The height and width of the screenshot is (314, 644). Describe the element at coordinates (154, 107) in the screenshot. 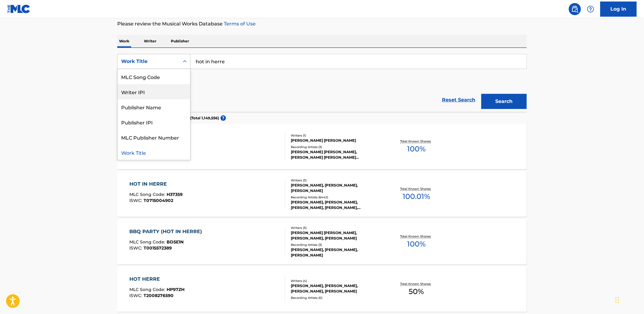

I see `div: Publisher Name` at that location.